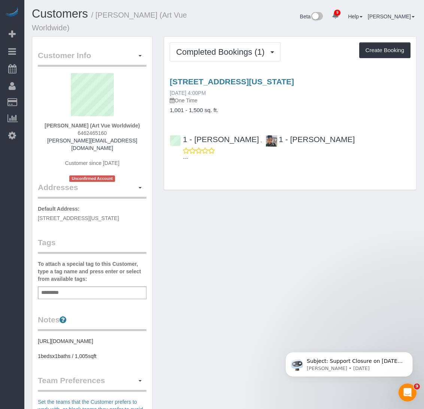 This screenshot has height=409, width=424. I want to click on a: 9, so click(336, 16).